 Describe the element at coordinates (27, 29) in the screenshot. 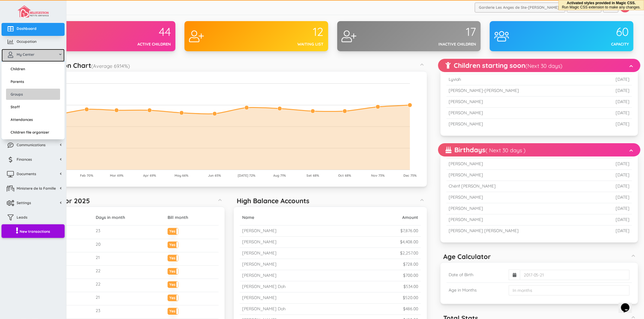

I see `span: Dashboard` at that location.